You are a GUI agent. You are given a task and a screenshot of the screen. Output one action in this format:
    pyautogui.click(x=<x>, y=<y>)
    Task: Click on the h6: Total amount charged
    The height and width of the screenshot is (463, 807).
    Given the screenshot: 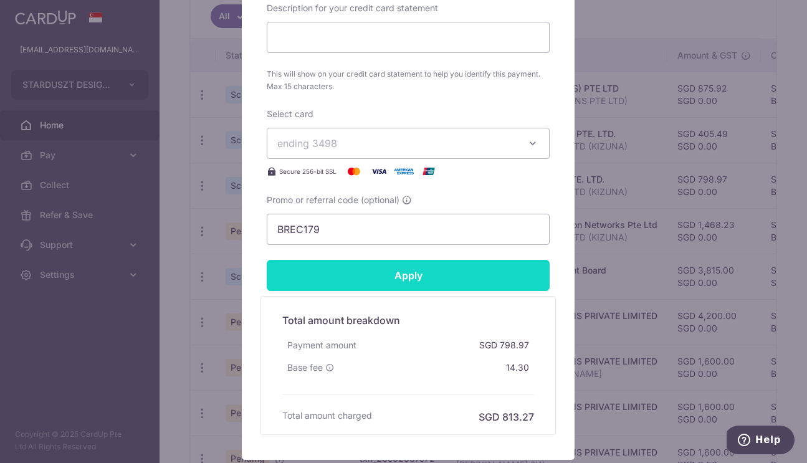 What is the action you would take?
    pyautogui.click(x=327, y=415)
    